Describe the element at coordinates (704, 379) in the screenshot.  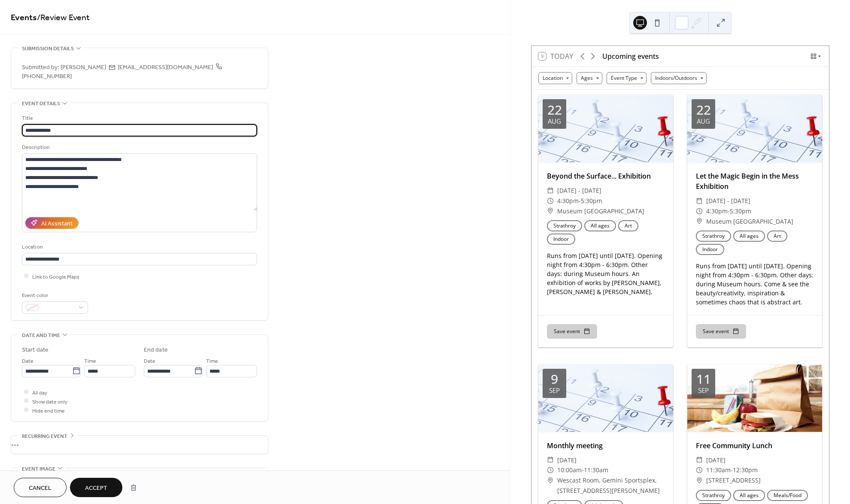
I see `div: 11` at that location.